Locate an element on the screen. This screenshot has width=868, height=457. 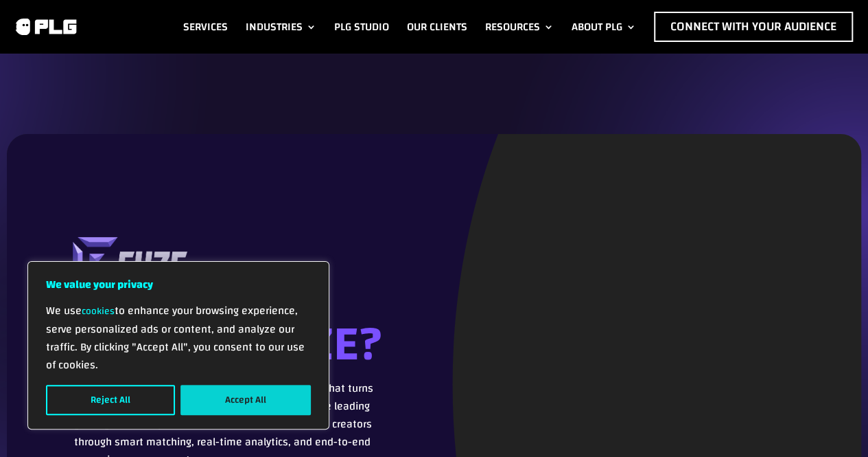
div: Chat Widget is located at coordinates (834, 424).